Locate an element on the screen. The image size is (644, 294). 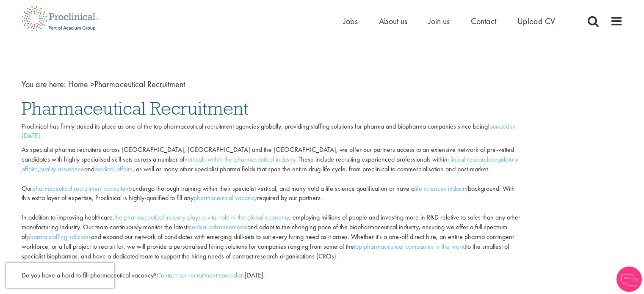
a: Upload CV is located at coordinates (536, 21).